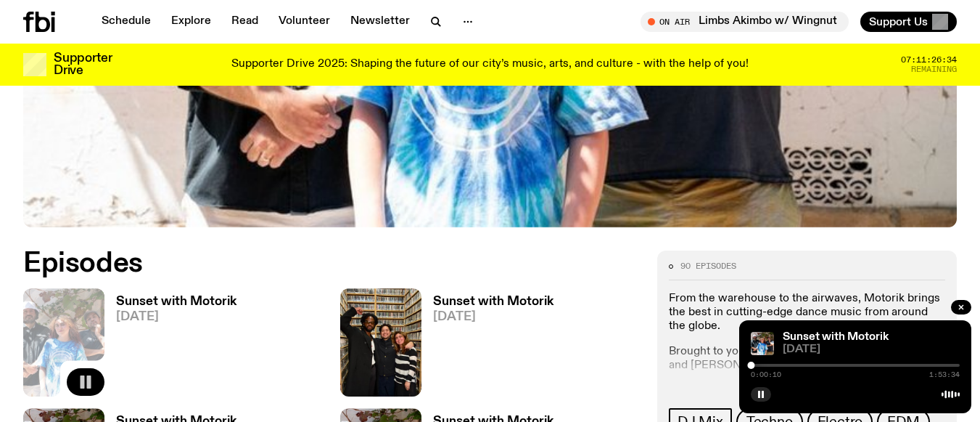  What do you see at coordinates (908, 21) in the screenshot?
I see `button: Support Us` at bounding box center [908, 21].